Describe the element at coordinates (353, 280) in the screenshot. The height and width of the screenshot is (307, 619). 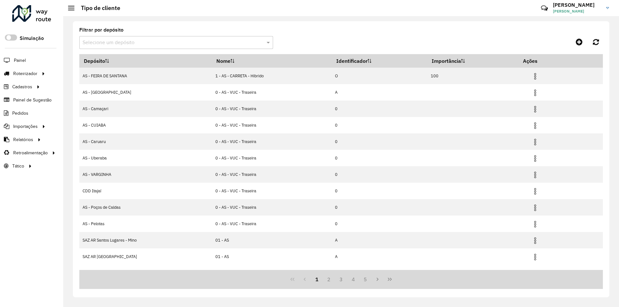
I see `button: 4` at that location.